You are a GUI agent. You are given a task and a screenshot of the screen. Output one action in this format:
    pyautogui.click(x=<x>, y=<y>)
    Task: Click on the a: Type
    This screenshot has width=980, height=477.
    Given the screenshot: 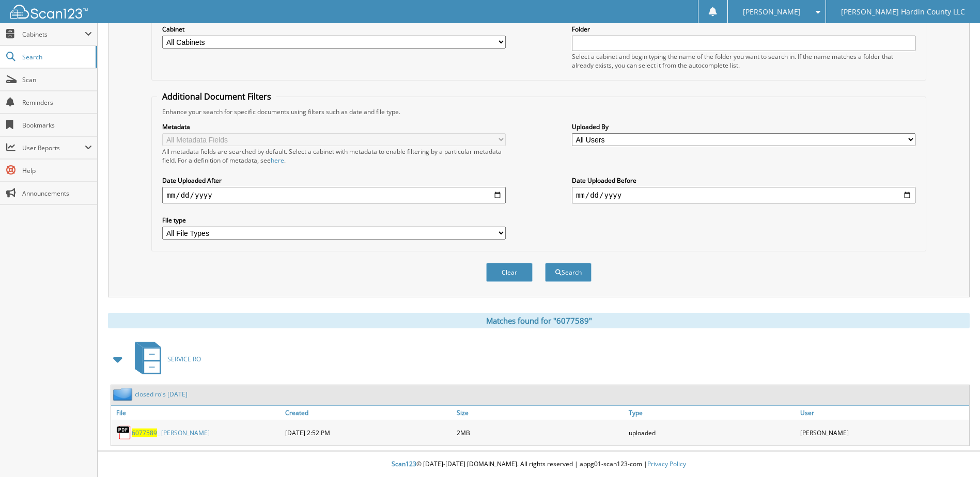 What is the action you would take?
    pyautogui.click(x=712, y=413)
    